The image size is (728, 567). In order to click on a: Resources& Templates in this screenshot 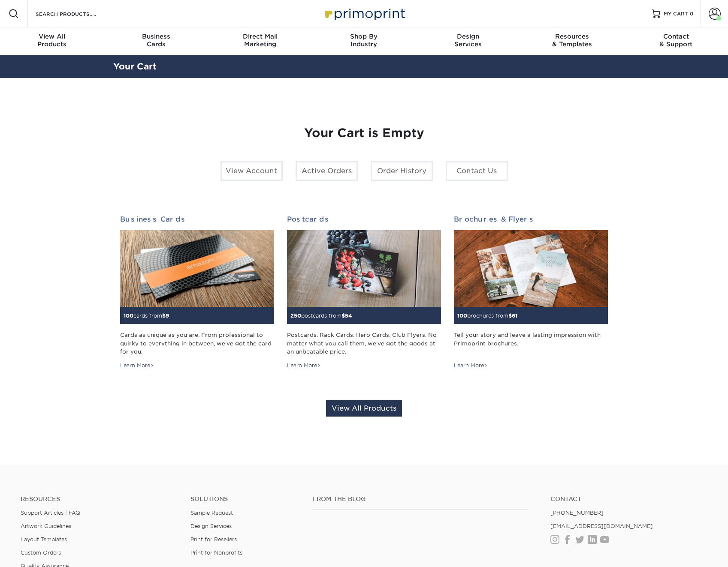, I will do `click(572, 41)`.